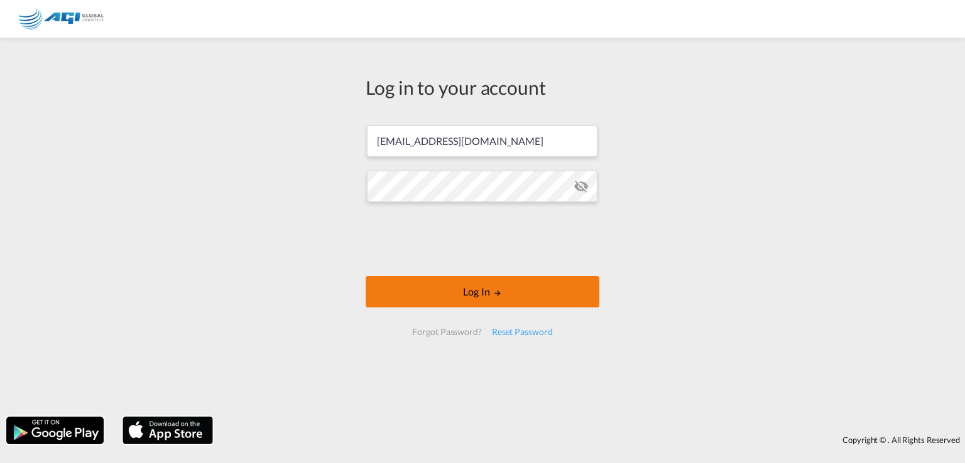 The image size is (965, 463). What do you see at coordinates (55, 431) in the screenshot?
I see `img: google.png` at bounding box center [55, 431].